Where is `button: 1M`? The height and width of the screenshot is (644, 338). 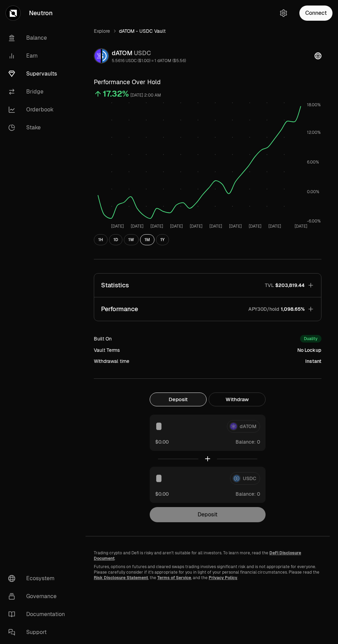
button: 1M is located at coordinates (147, 240).